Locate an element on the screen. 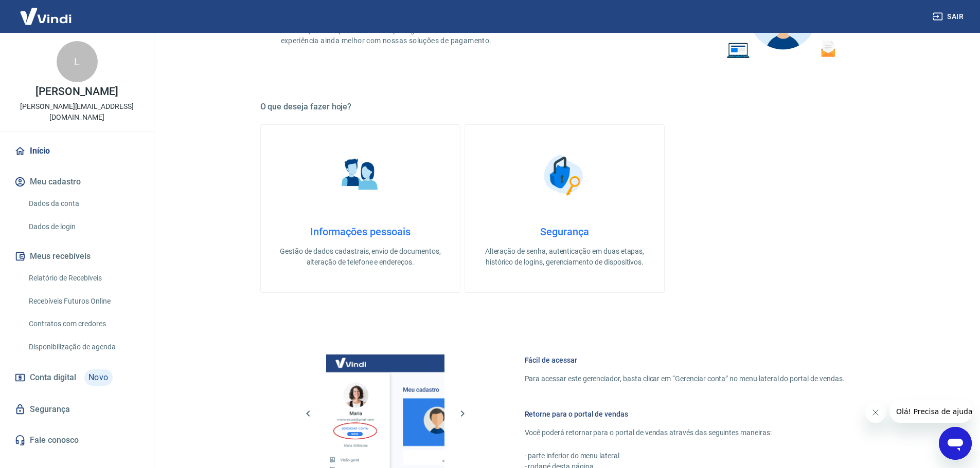 The height and width of the screenshot is (468, 980). img: Segurança is located at coordinates (565, 175).